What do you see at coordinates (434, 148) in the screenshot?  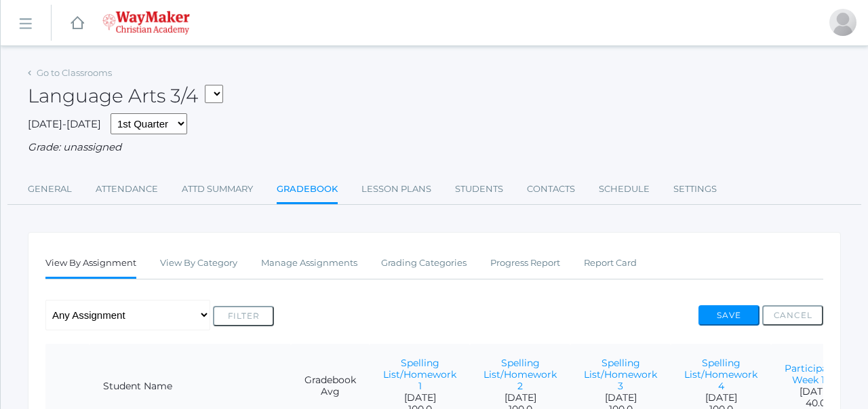 I see `div: Grade: unassigned` at bounding box center [434, 148].